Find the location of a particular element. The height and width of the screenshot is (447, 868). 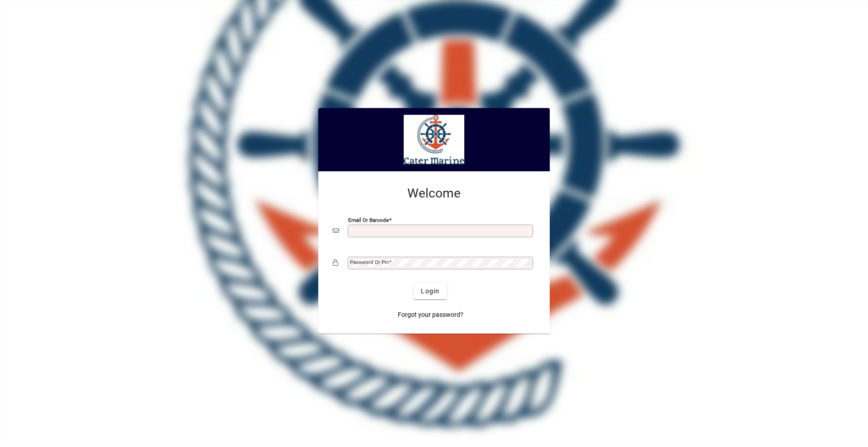

span: Forgot your password? is located at coordinates (431, 315).